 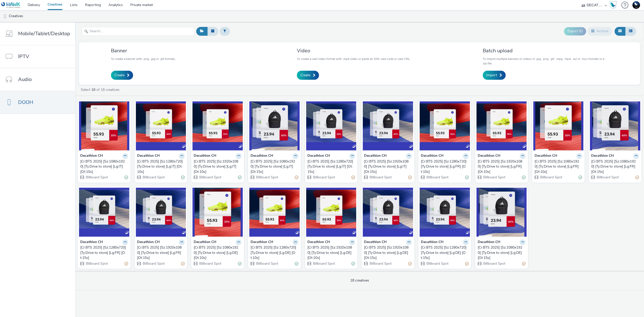 What do you see at coordinates (631, 31) in the screenshot?
I see `button: Table` at bounding box center [631, 31].